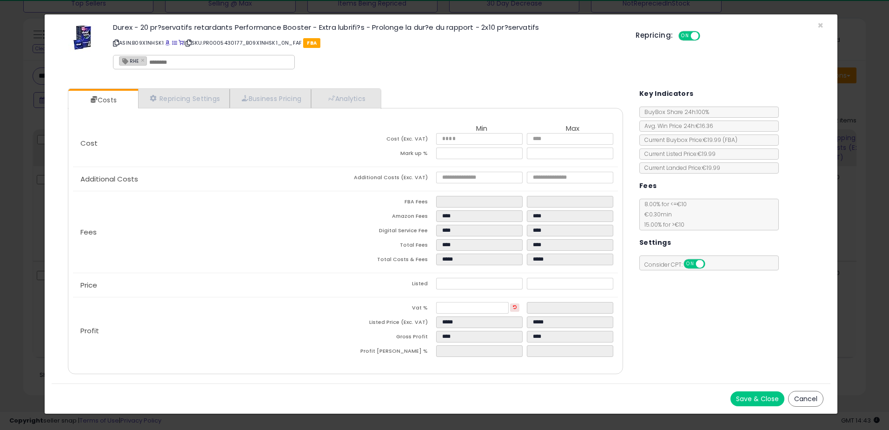  What do you see at coordinates (656, 214) in the screenshot?
I see `span: €0.30 min` at bounding box center [656, 214].